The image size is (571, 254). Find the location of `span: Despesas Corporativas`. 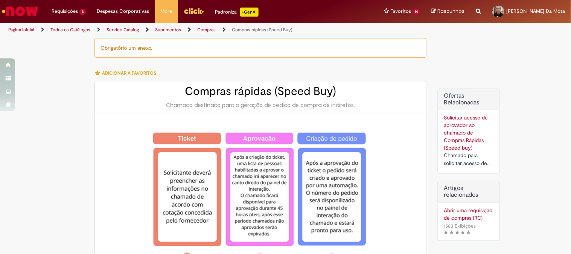

span: Despesas Corporativas is located at coordinates (123, 11).